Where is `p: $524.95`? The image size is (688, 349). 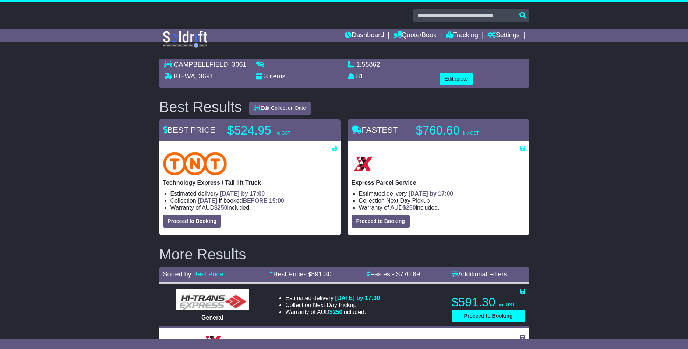
p: $524.95 is located at coordinates (273, 130).